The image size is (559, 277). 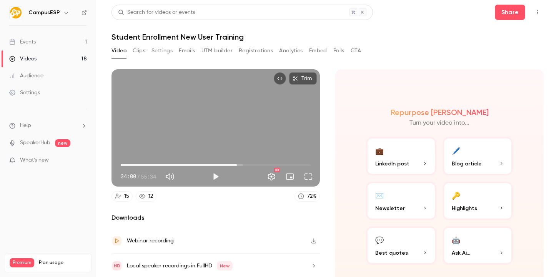 What do you see at coordinates (478, 245) in the screenshot?
I see `button: 🤖Ask Ai...` at bounding box center [478, 245].